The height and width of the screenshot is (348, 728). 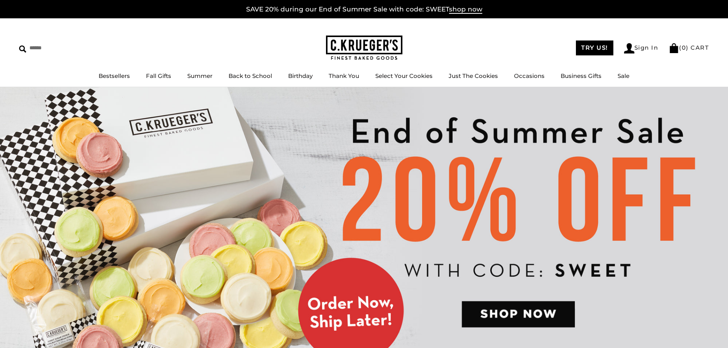 What do you see at coordinates (23, 49) in the screenshot?
I see `img: Search` at bounding box center [23, 49].